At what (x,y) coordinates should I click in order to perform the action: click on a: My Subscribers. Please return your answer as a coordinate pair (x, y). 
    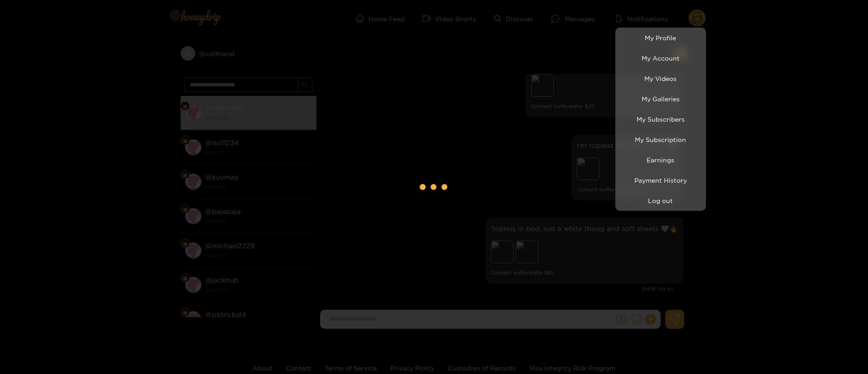
    Looking at the image, I should click on (661, 119).